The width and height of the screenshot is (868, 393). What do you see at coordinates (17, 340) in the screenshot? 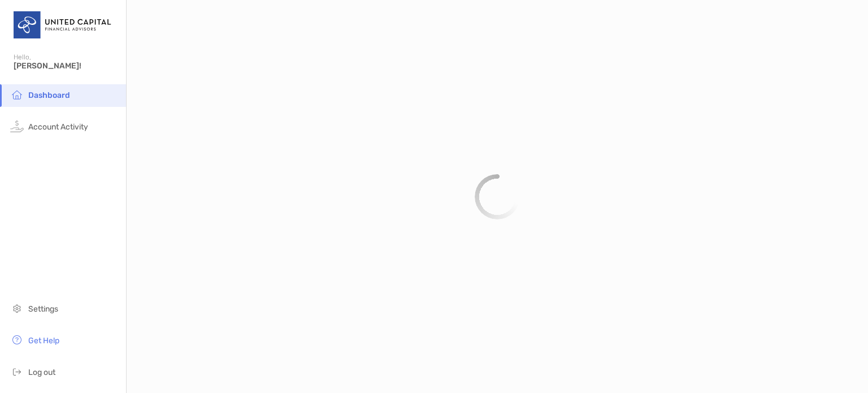
I see `img: get-help icon` at bounding box center [17, 340].